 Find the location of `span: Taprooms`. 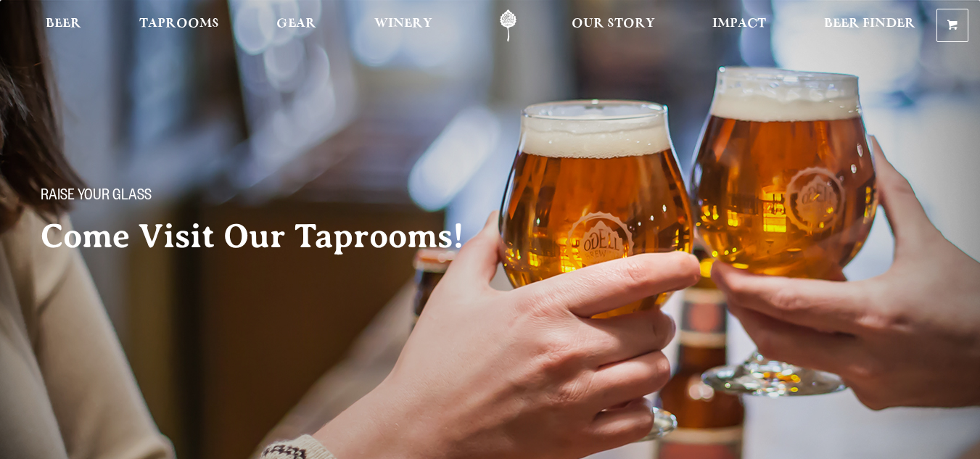

span: Taprooms is located at coordinates (179, 24).